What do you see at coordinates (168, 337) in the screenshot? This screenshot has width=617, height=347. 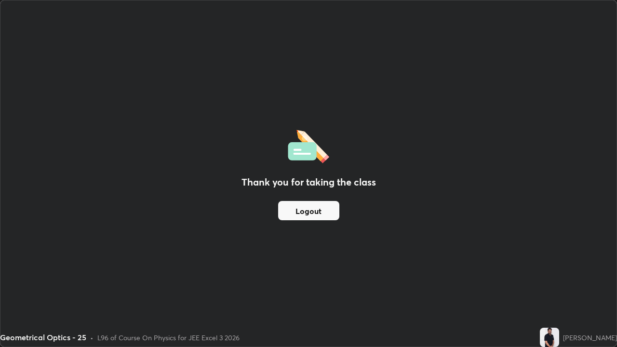 I see `div: L96 of Course On Physics for JEE Excel 3 2026` at bounding box center [168, 337].